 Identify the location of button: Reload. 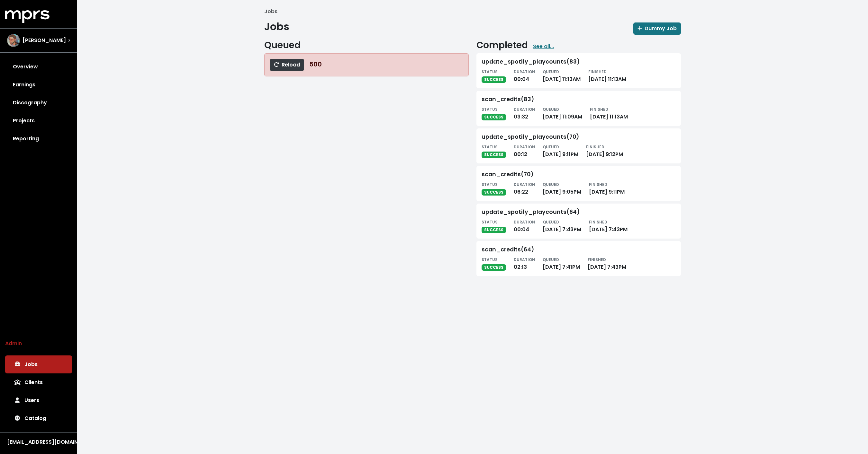
(287, 65).